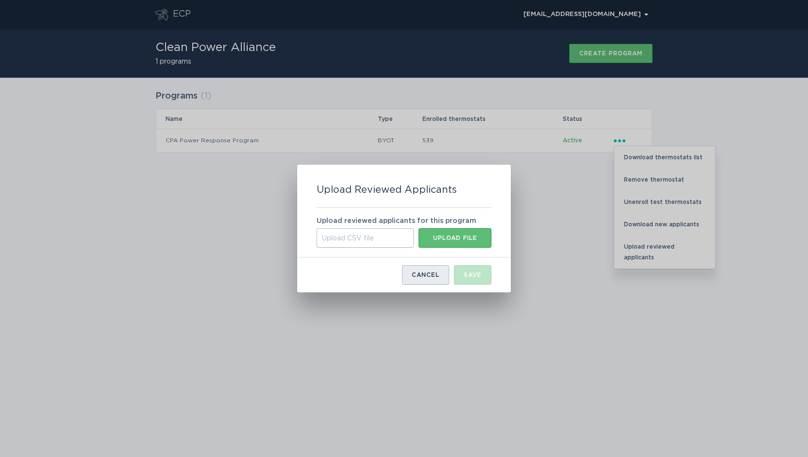 The width and height of the screenshot is (808, 457). I want to click on div: Save, so click(472, 275).